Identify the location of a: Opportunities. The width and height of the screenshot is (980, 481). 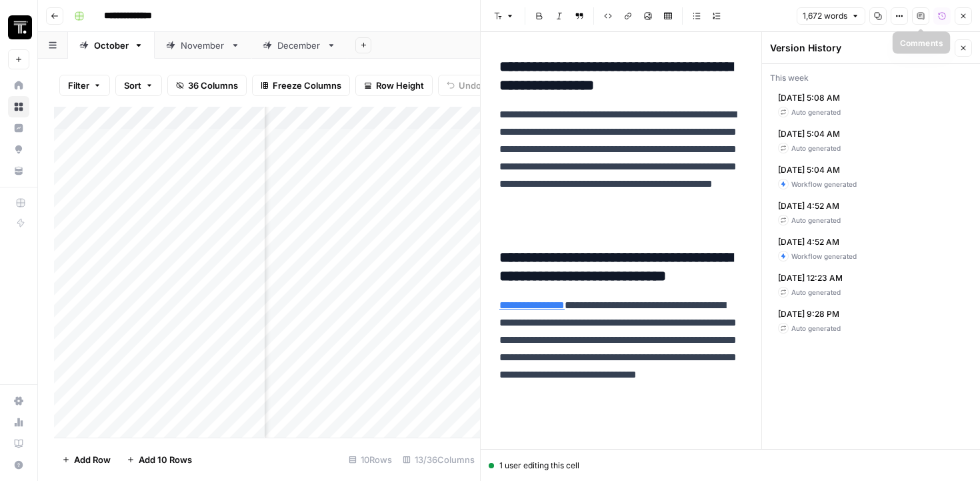
(18, 149).